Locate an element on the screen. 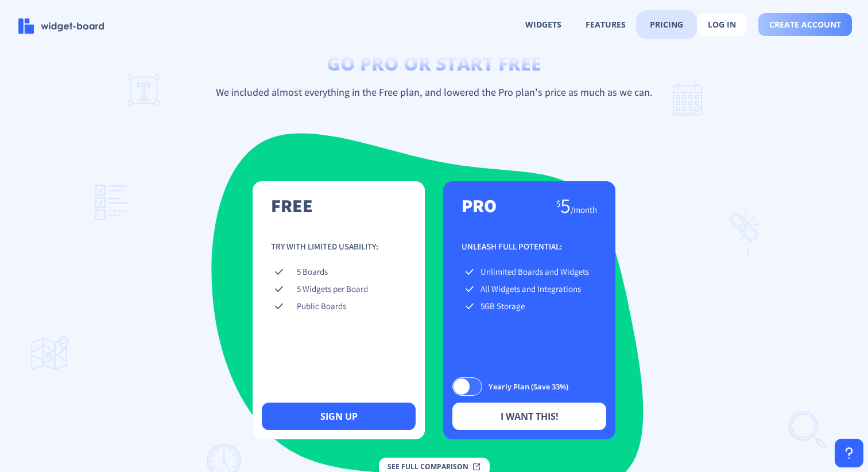 The height and width of the screenshot is (472, 868). img: logo-name.svg is located at coordinates (61, 26).